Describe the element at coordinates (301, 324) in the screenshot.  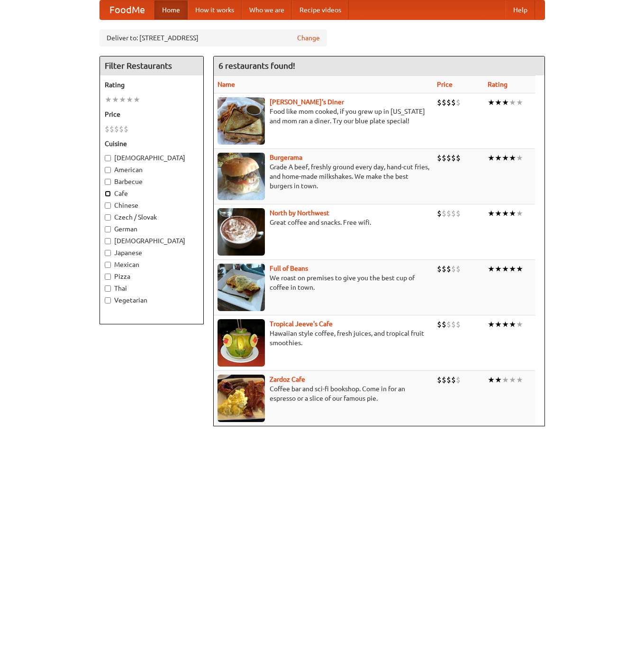
I see `b: Tropical Jeeve's Cafe` at that location.